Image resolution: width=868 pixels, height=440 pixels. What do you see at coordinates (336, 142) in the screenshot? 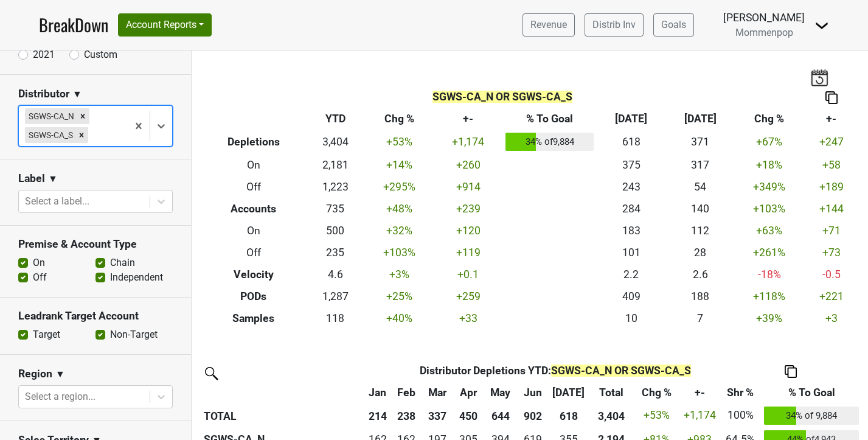
I see `td: 3,404` at bounding box center [336, 142].